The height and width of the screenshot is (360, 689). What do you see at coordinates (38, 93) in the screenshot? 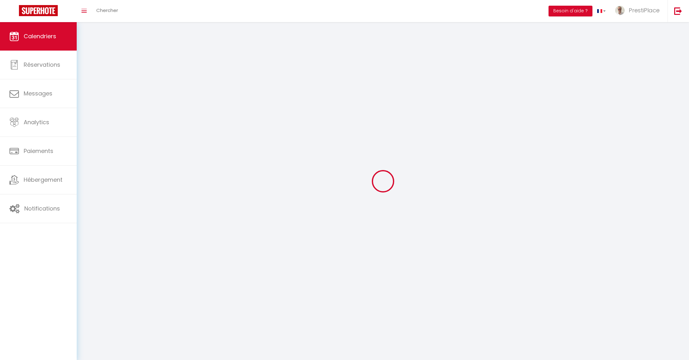
I see `span: Messages` at bounding box center [38, 93].